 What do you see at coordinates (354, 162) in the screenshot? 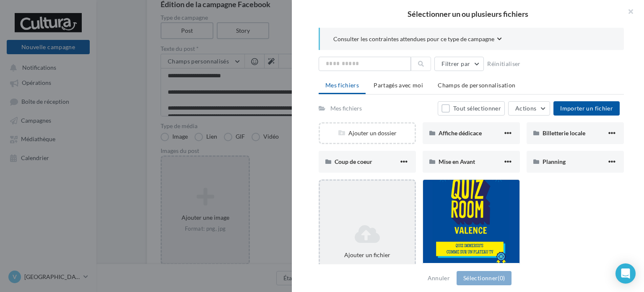
I see `span: Coup de coeur` at bounding box center [354, 162].